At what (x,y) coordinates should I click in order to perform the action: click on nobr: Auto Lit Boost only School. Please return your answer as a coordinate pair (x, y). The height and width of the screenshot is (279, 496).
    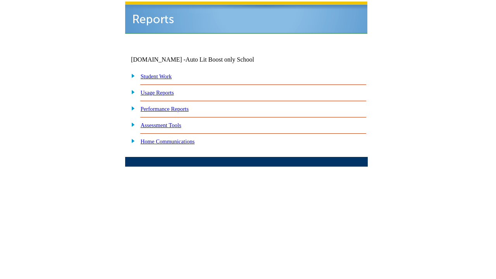
    Looking at the image, I should click on (220, 59).